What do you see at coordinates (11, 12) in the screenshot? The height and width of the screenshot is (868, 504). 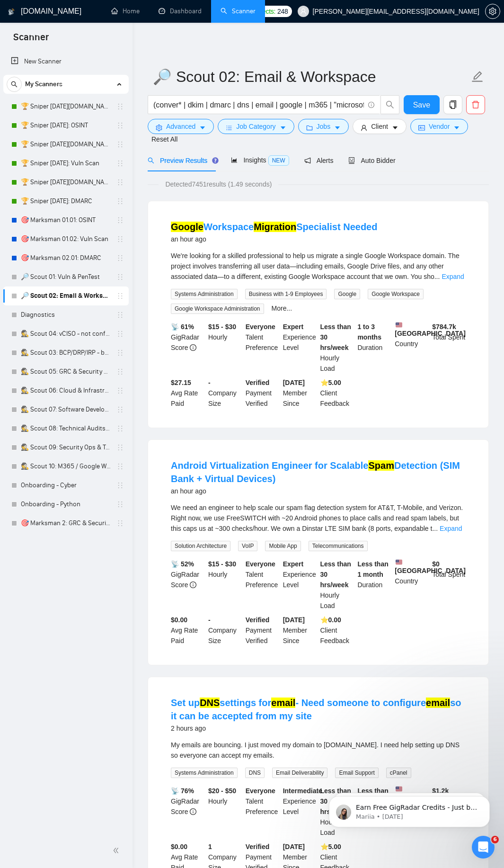 I see `img: logo` at bounding box center [11, 12].